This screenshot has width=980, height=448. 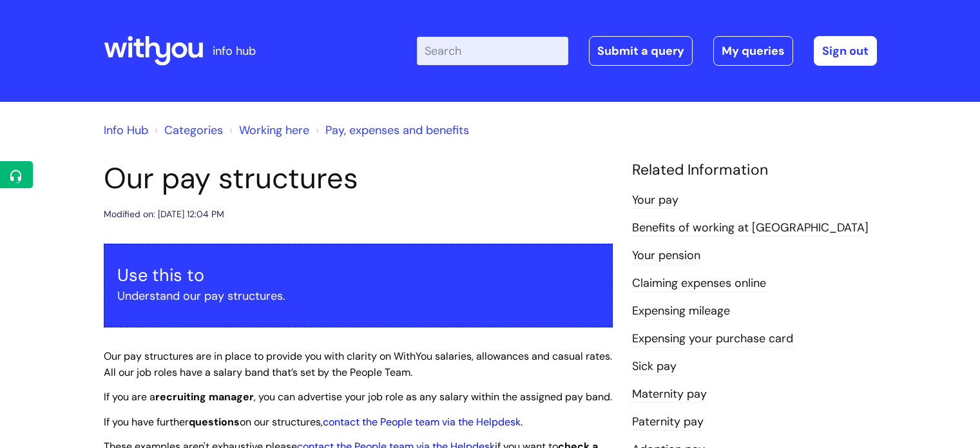 What do you see at coordinates (845, 51) in the screenshot?
I see `a: Sign out` at bounding box center [845, 51].